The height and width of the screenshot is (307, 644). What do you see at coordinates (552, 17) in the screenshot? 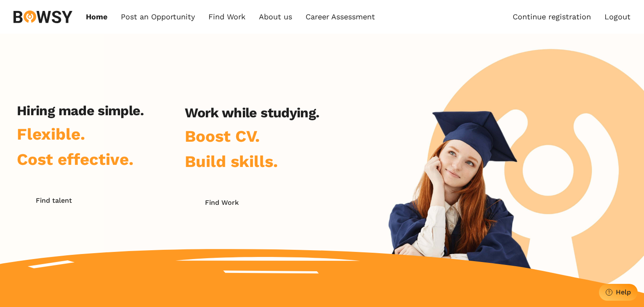
I see `a: Continue registration` at bounding box center [552, 17].